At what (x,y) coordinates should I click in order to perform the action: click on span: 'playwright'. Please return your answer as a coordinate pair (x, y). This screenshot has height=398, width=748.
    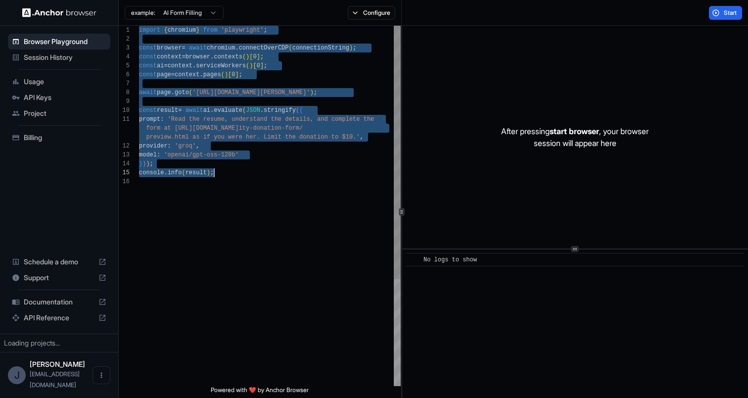
    Looking at the image, I should click on (242, 30).